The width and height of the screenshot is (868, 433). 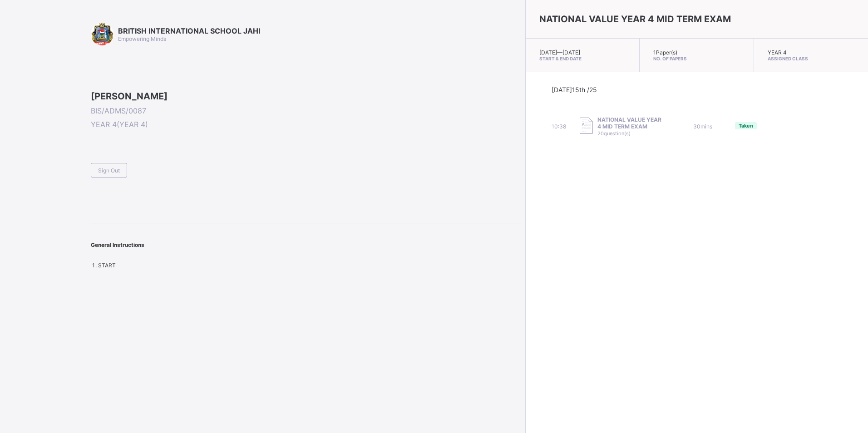 What do you see at coordinates (697, 59) in the screenshot?
I see `span: No. of Papers` at bounding box center [697, 59].